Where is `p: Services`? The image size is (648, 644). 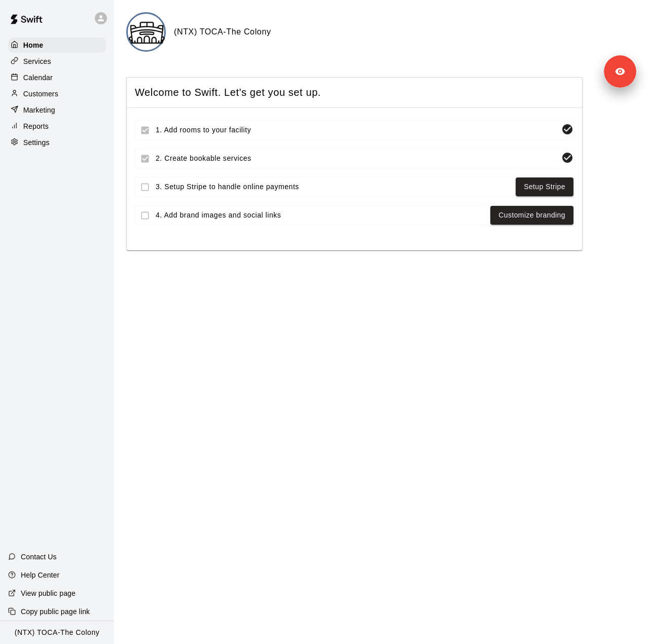 p: Services is located at coordinates (37, 62).